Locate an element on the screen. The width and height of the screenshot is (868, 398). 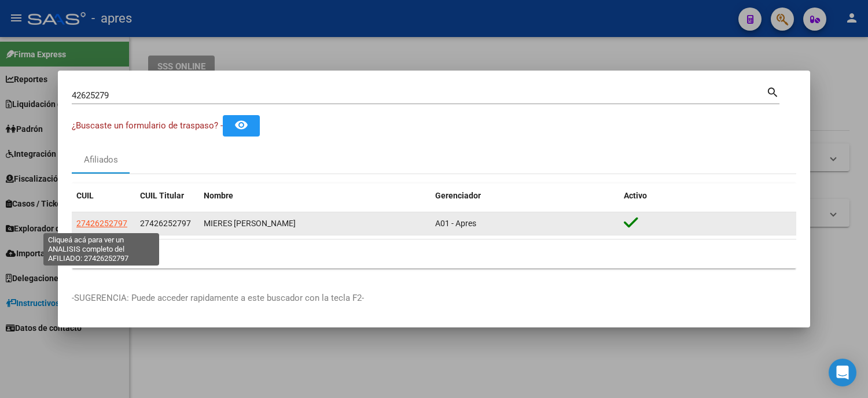
datatable-header-cell: CUIL is located at coordinates (104, 195).